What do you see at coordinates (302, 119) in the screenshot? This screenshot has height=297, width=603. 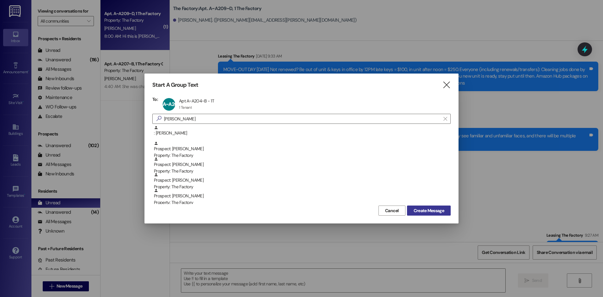 I see `input: Search for any contact or apartment` at bounding box center [302, 119].